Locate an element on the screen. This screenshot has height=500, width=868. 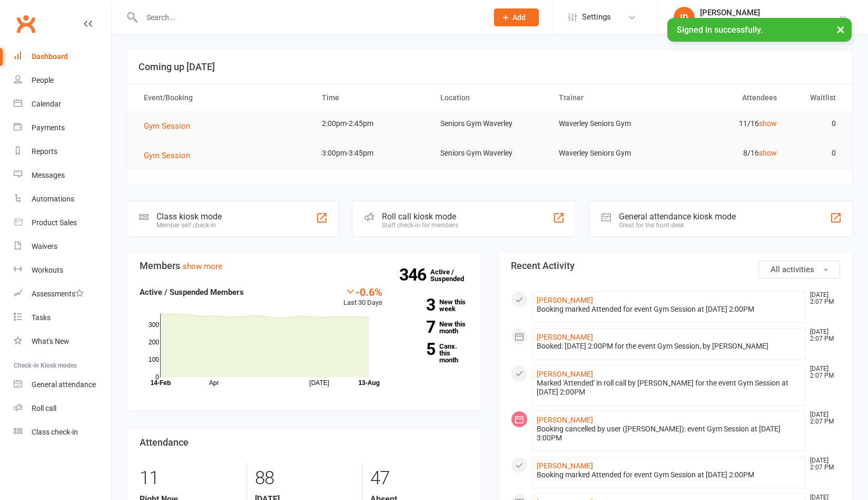
div: Class kiosk mode is located at coordinates (189, 217).